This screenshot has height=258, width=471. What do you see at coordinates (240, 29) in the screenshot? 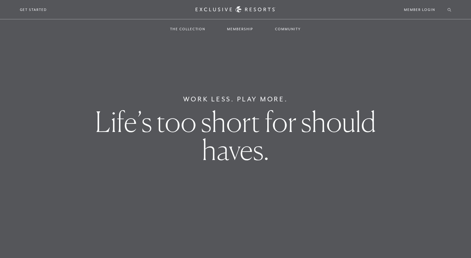
I see `a: Membership` at bounding box center [240, 29].